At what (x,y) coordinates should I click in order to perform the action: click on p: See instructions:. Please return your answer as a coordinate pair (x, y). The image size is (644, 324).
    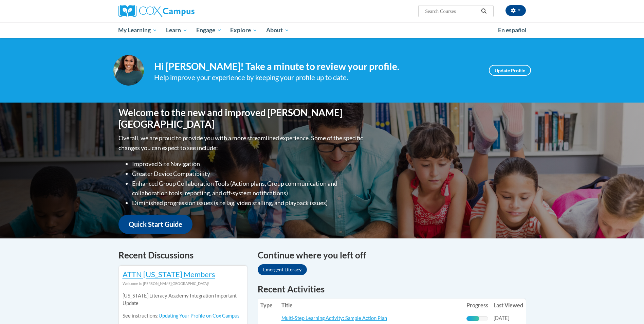
    Looking at the image, I should click on (183, 316).